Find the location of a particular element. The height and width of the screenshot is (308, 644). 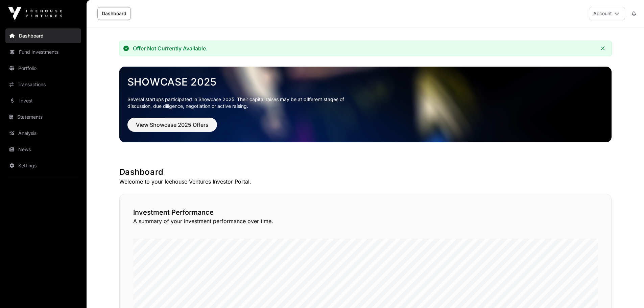

a: View Showcase 2025 Offers is located at coordinates (172, 128).